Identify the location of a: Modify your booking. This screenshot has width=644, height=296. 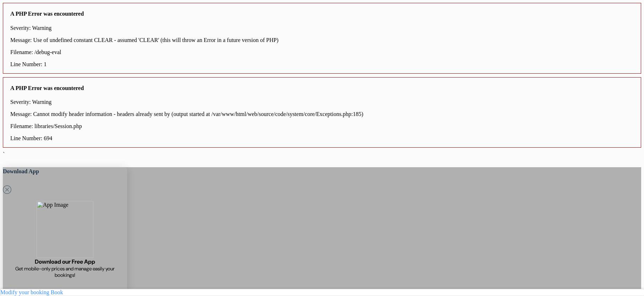
(25, 292).